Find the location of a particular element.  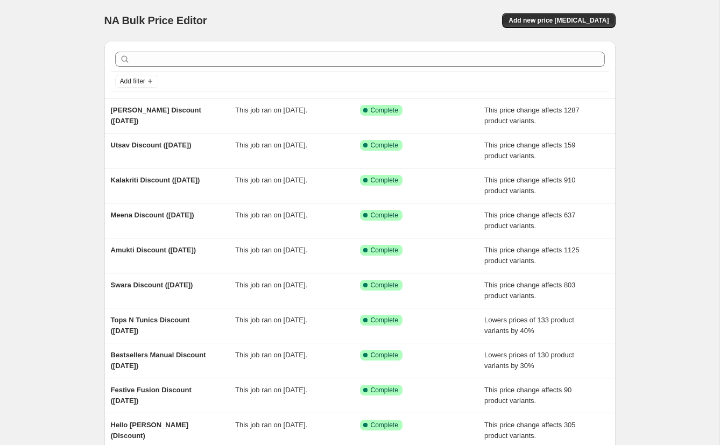

span: This price change affects 1125 product variants. is located at coordinates (531, 255).